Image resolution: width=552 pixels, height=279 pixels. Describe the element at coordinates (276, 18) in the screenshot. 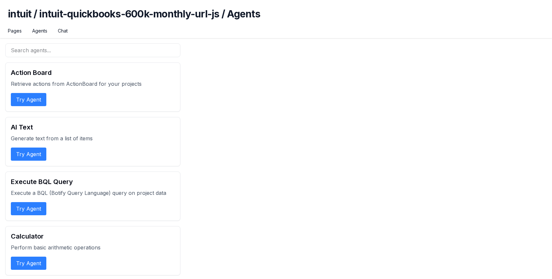

I see `h1: intuit / intuit-quickbooks-600k-monthly-url-js / Agents` at that location.